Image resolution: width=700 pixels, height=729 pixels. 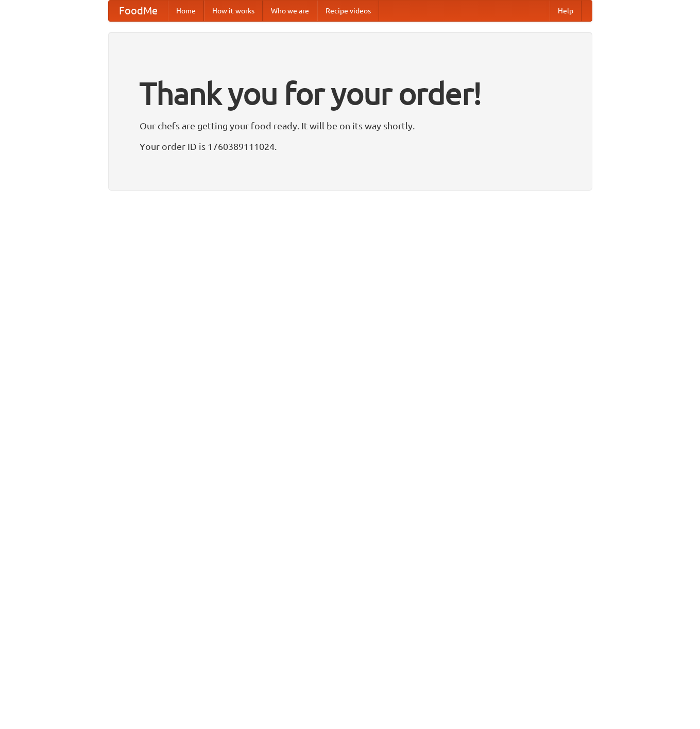 I want to click on a: Who we are, so click(x=290, y=11).